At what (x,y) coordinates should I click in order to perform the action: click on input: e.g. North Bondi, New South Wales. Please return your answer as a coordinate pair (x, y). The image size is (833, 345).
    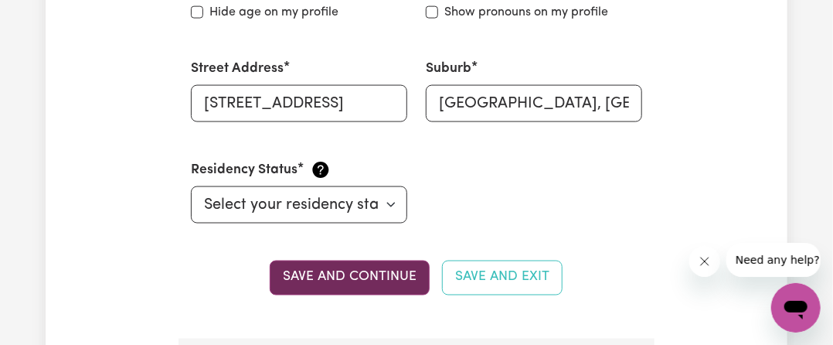
    Looking at the image, I should click on (534, 104).